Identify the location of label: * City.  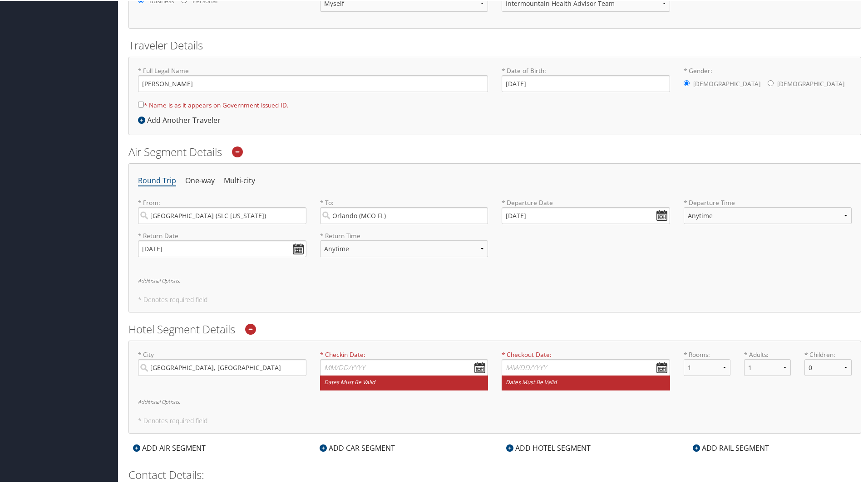
(222, 362).